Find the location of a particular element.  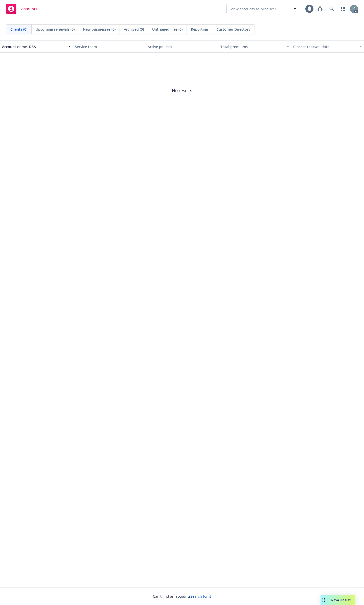

div: Drag to move is located at coordinates (324, 600).